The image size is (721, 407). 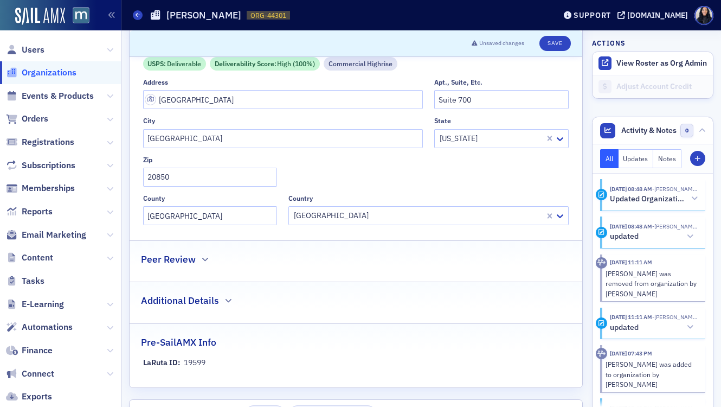 I want to click on span: Email Marketing, so click(x=54, y=235).